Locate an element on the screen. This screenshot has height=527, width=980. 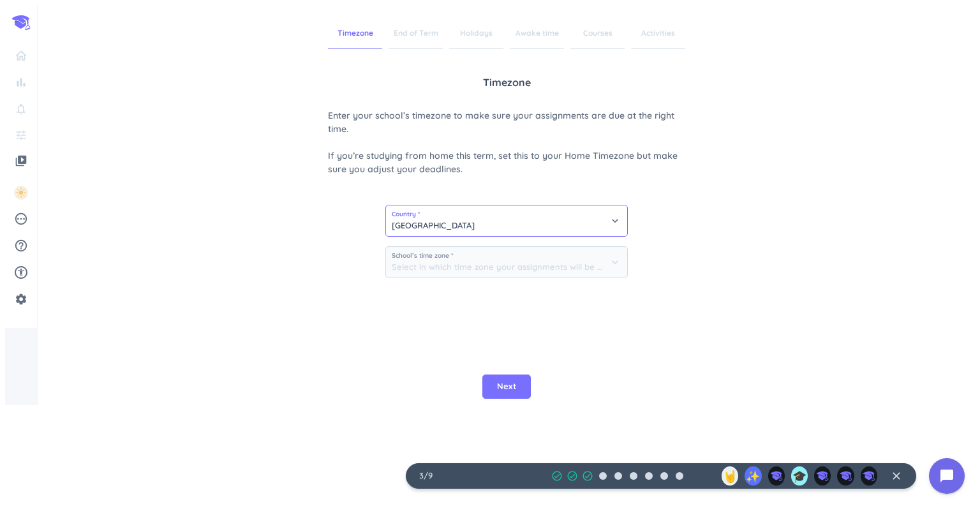
i: pending is located at coordinates (21, 219).